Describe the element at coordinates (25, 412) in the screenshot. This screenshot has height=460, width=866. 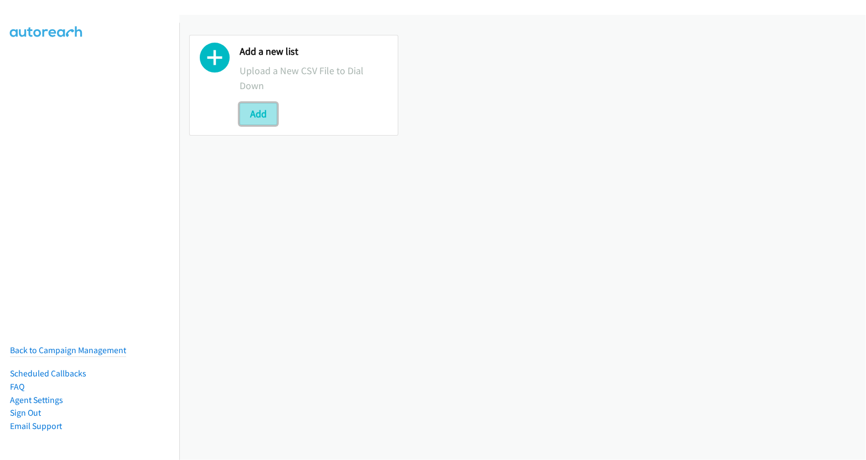
I see `a: Sign Out` at that location.